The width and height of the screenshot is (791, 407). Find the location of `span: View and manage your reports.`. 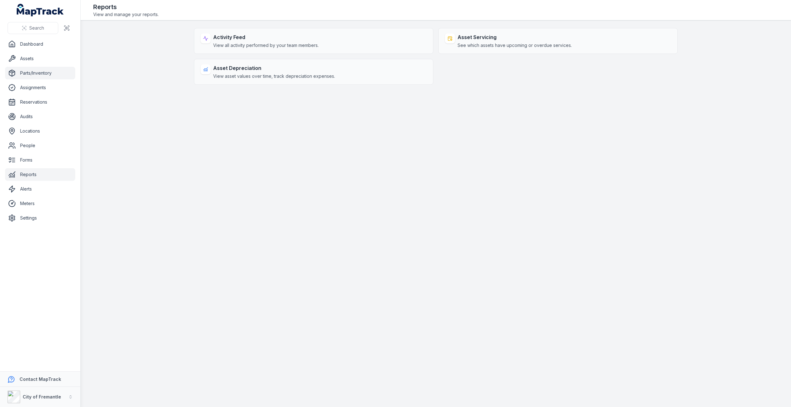

span: View and manage your reports. is located at coordinates (126, 14).